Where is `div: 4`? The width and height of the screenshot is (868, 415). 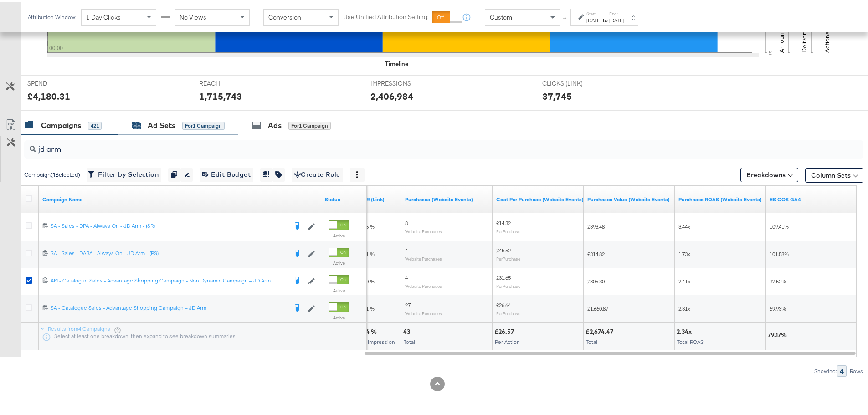 div: 4 is located at coordinates (842, 369).